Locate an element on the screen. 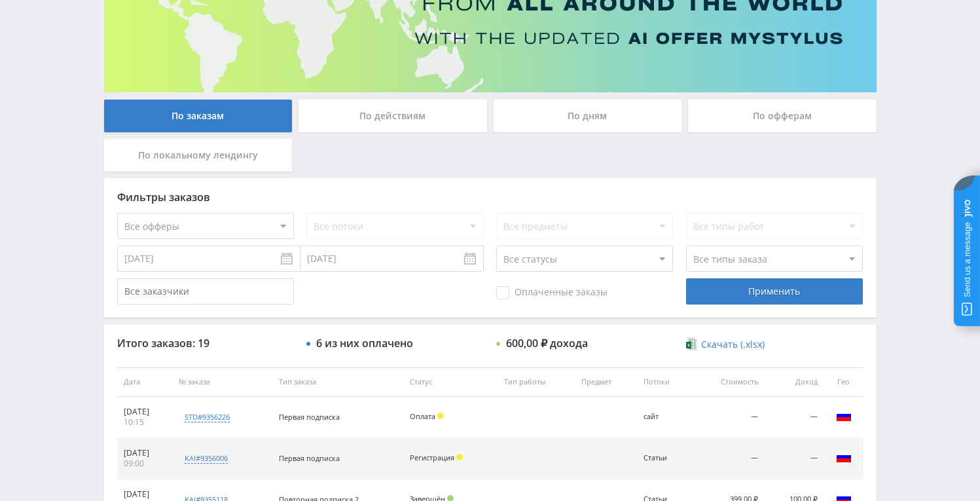 The image size is (980, 501). div: Применить is located at coordinates (775, 292).